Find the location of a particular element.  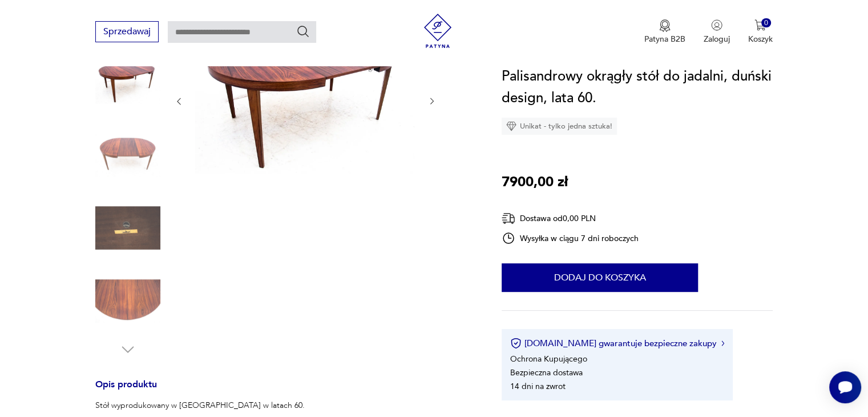

div: Dostawa od 0,00 PLN is located at coordinates (570, 218).